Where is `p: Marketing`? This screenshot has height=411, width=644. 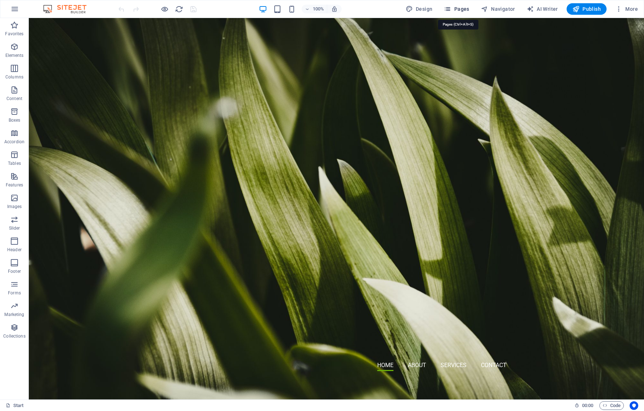
p: Marketing is located at coordinates (14, 315).